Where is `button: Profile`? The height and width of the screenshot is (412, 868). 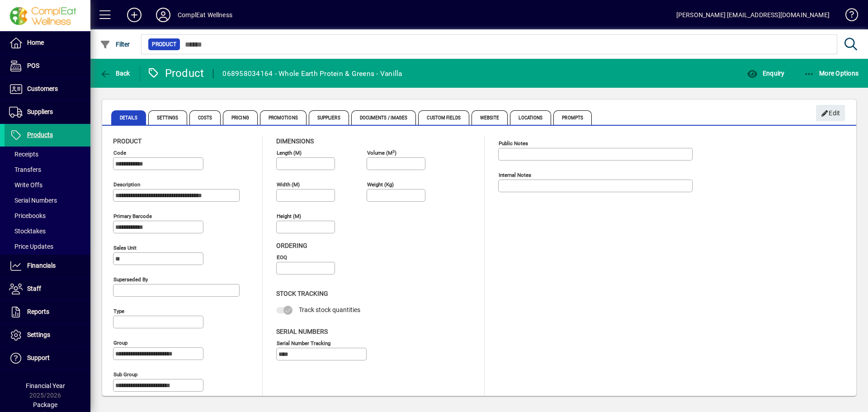 button: Profile is located at coordinates (163, 15).